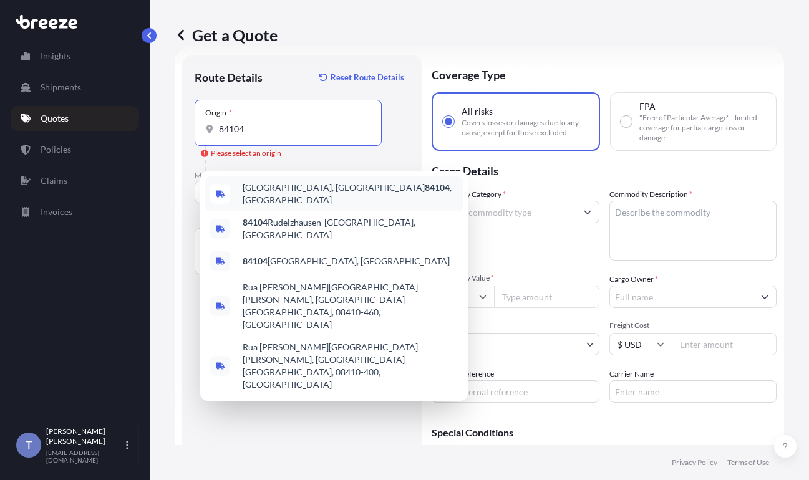 Image resolution: width=809 pixels, height=480 pixels. What do you see at coordinates (693, 392) in the screenshot?
I see `input: Enter name` at bounding box center [693, 392].